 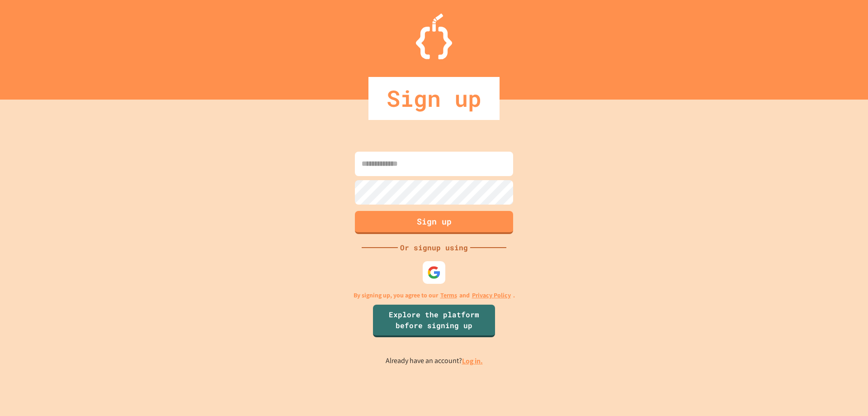 I want to click on a: Explore the platform before signing up, so click(x=434, y=321).